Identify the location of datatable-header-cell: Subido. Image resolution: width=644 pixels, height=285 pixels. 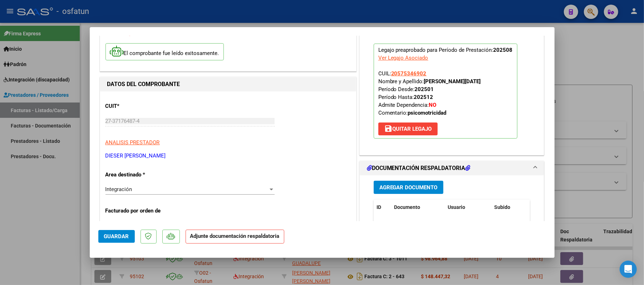
(510, 207).